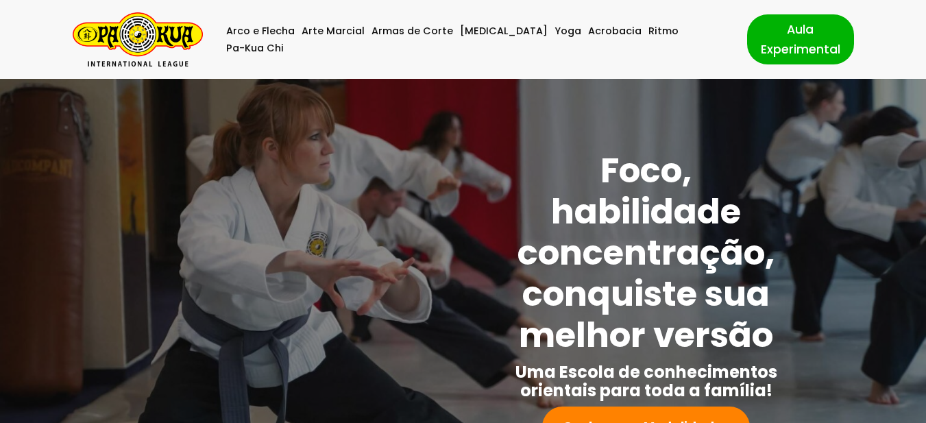  Describe the element at coordinates (412, 31) in the screenshot. I see `a: Armas de Corte` at that location.